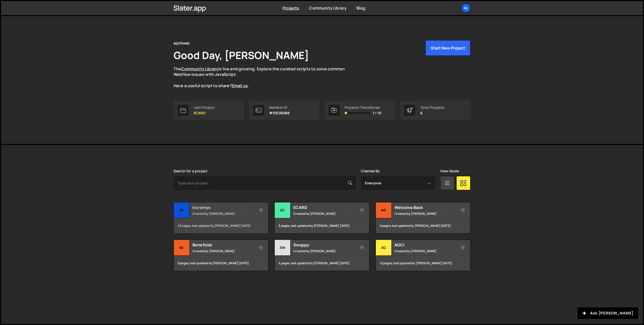 The image size is (644, 325). Describe the element at coordinates (279, 107) in the screenshot. I see `div: Member ID` at that location.